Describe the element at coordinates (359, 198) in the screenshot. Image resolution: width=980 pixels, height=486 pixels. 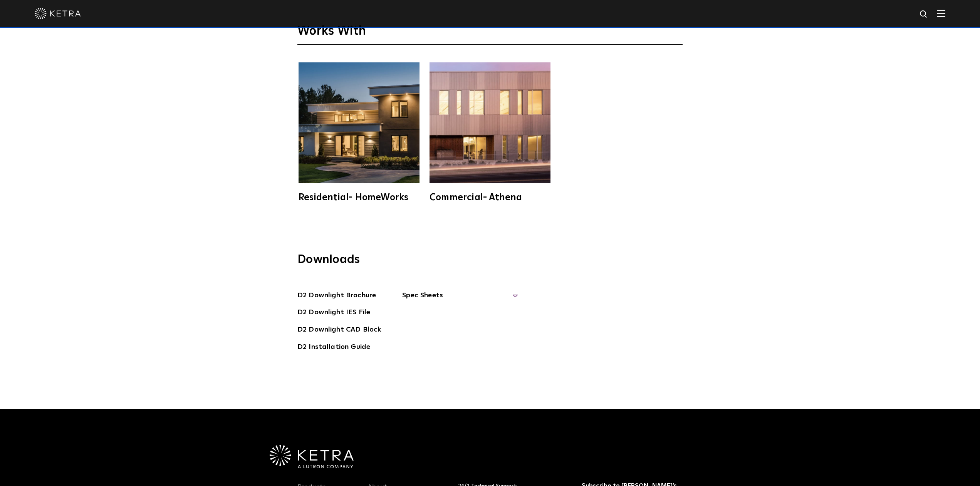
I see `div: Residential- HomeWorks` at that location.